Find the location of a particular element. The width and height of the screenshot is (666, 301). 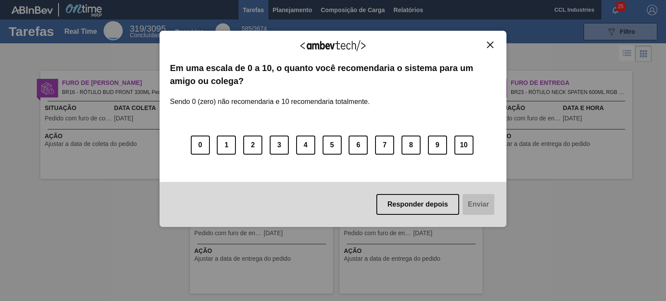

label: Em uma escala de 0 a 10, o quanto você recomendaria o sistema para um amigo ou colega? is located at coordinates (333, 75).